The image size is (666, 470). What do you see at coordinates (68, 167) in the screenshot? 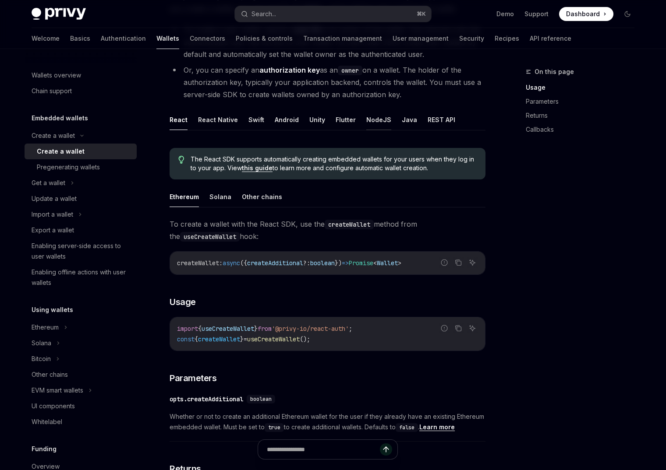
I see `div: Pregenerating wallets` at bounding box center [68, 167].